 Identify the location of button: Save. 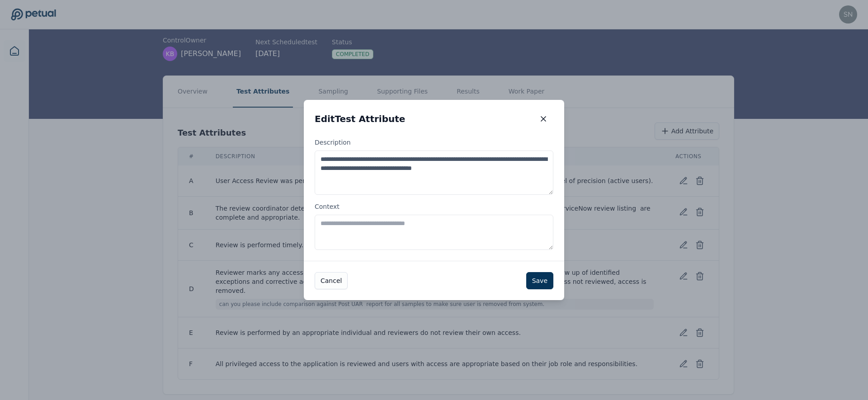
(540, 281).